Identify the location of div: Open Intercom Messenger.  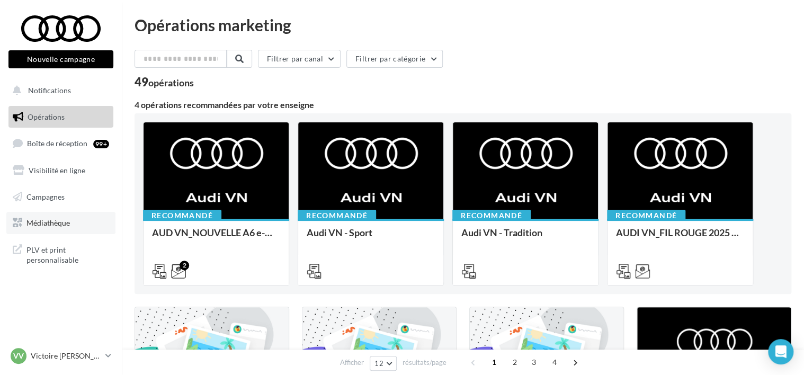
(781, 352).